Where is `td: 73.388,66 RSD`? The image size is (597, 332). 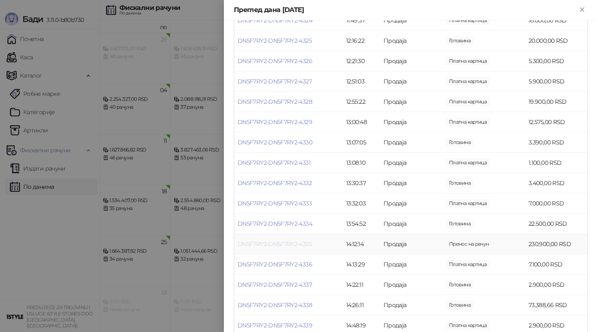
td: 73.388,66 RSD is located at coordinates (556, 305).